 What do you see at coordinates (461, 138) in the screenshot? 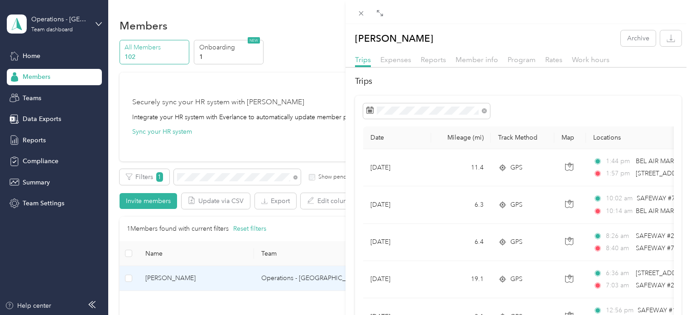
I see `th: Mileage (mi)` at bounding box center [461, 138].